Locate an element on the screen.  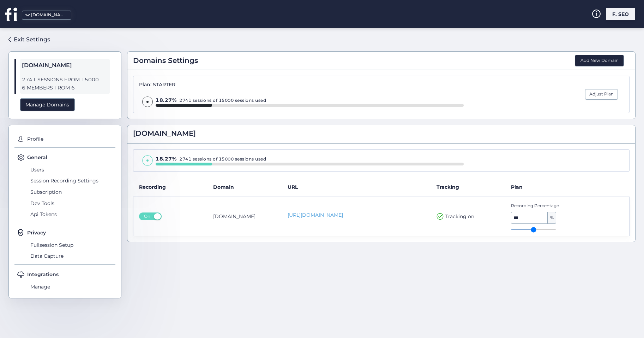
span: General is located at coordinates (37, 157).